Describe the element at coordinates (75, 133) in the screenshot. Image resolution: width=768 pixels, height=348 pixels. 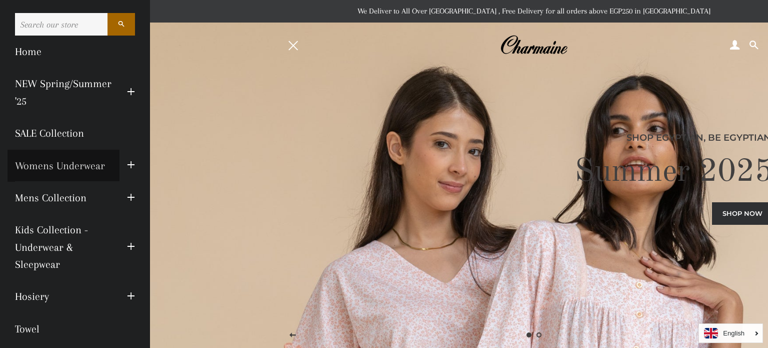
I see `a: SALE Collection` at that location.